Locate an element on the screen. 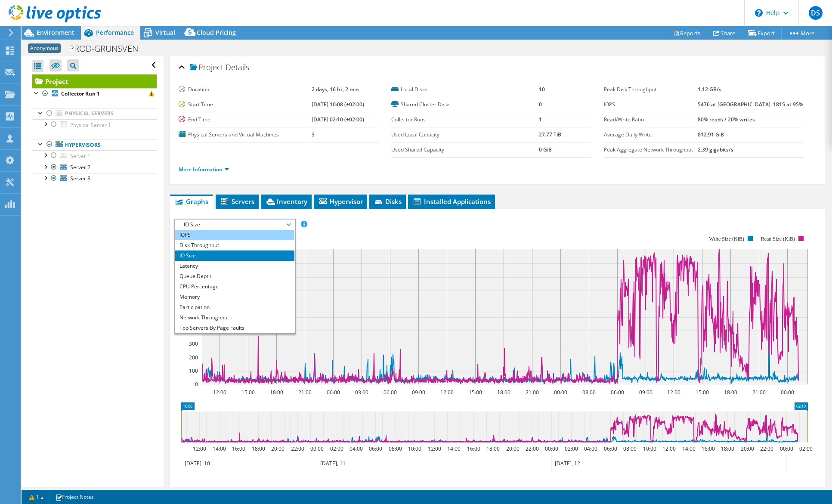 The height and width of the screenshot is (504, 832). b: 3 is located at coordinates (313, 134).